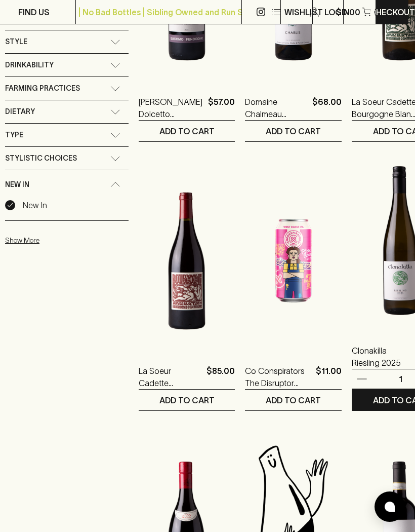 This screenshot has width=415, height=532. What do you see at coordinates (328, 377) in the screenshot?
I see `p: $11.00` at bounding box center [328, 377].